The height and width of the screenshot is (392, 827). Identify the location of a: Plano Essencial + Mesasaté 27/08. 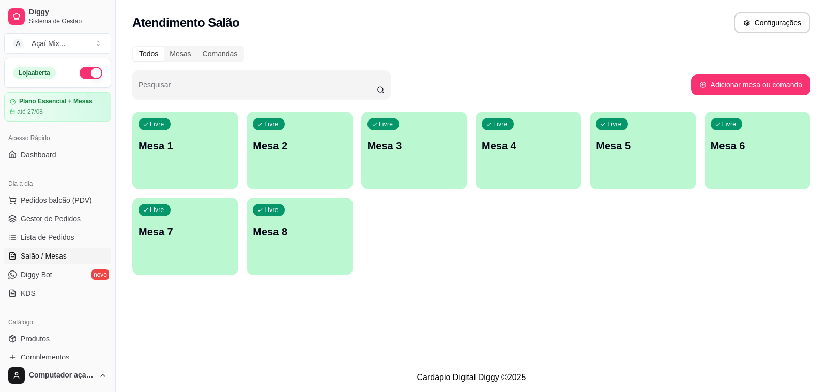
(57, 106).